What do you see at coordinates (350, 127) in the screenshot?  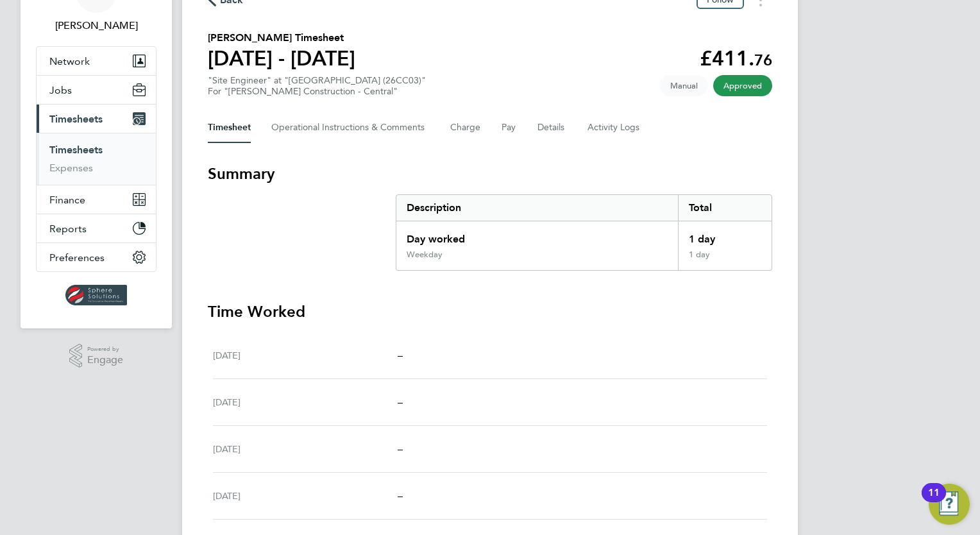 I see `button: Operational Instructions & Comments` at bounding box center [350, 127].